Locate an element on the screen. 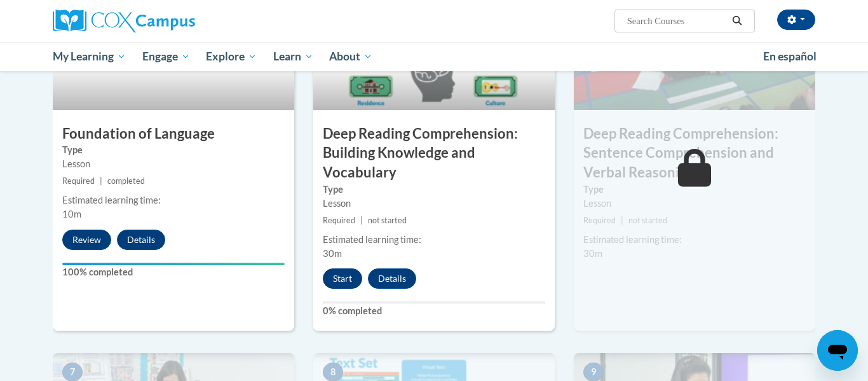 The height and width of the screenshot is (381, 868). span: Explore is located at coordinates (231, 56).